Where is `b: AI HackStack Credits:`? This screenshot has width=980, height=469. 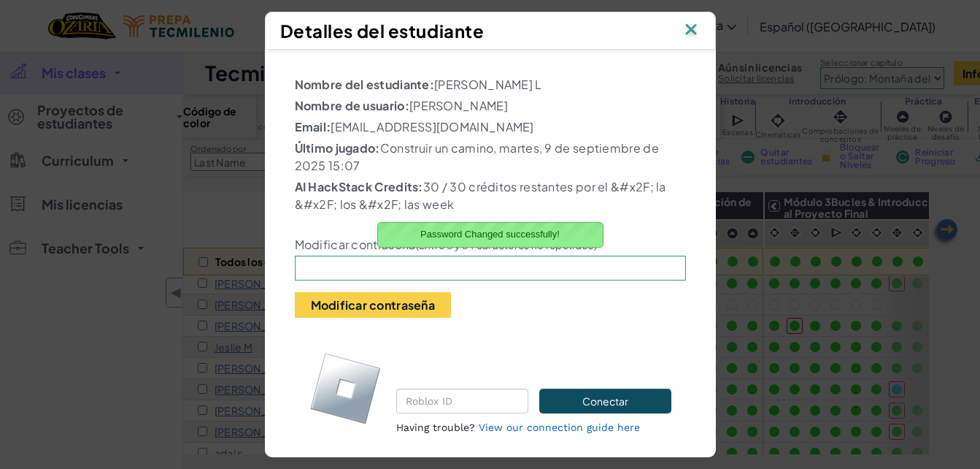
b: AI HackStack Credits: is located at coordinates (359, 186).